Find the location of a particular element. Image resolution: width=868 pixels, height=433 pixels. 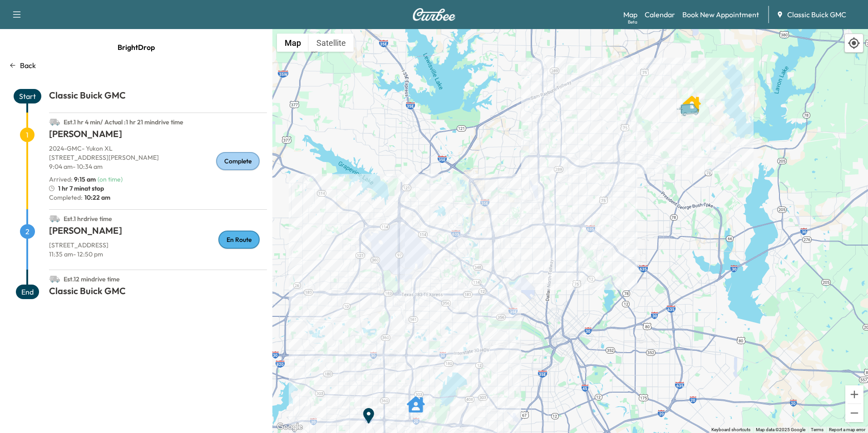

span: Est. 1 hr 4 min / Actual : 1 hr 21 min drive time is located at coordinates (124, 122).